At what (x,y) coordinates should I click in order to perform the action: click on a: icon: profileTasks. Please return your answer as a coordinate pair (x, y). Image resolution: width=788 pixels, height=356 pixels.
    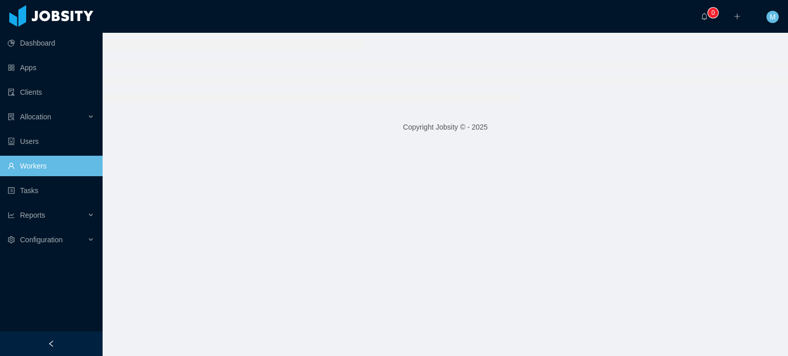
    Looking at the image, I should click on (51, 191).